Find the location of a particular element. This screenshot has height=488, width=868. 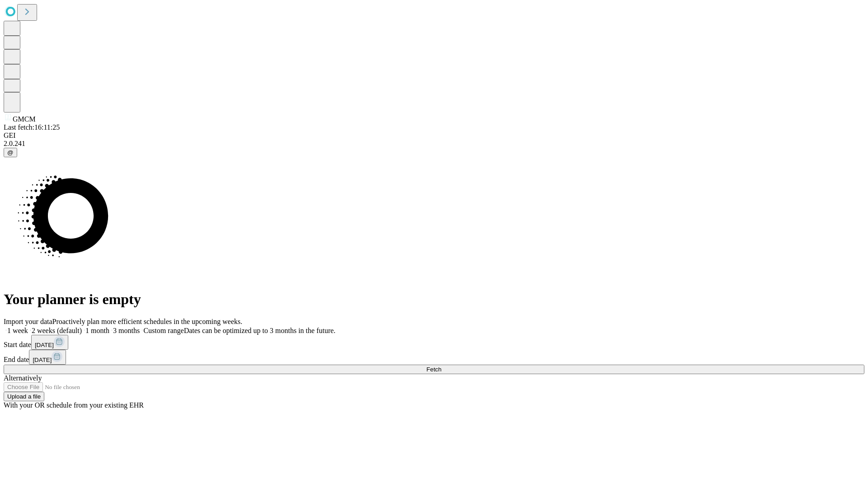

span: Proactively plan more efficient schedules in the upcoming weeks. is located at coordinates (148, 321).